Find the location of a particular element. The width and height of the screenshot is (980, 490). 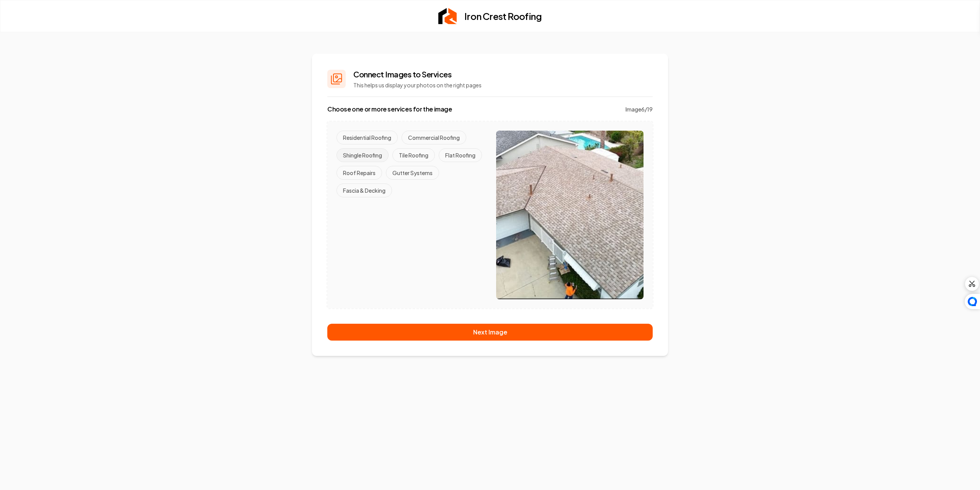

button: Next Image is located at coordinates (490, 332).